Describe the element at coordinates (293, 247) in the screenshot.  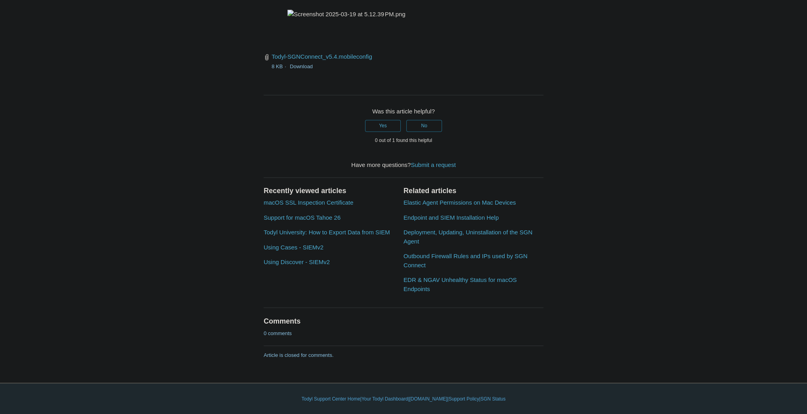
I see `a: Using Cases - SIEMv2` at that location.